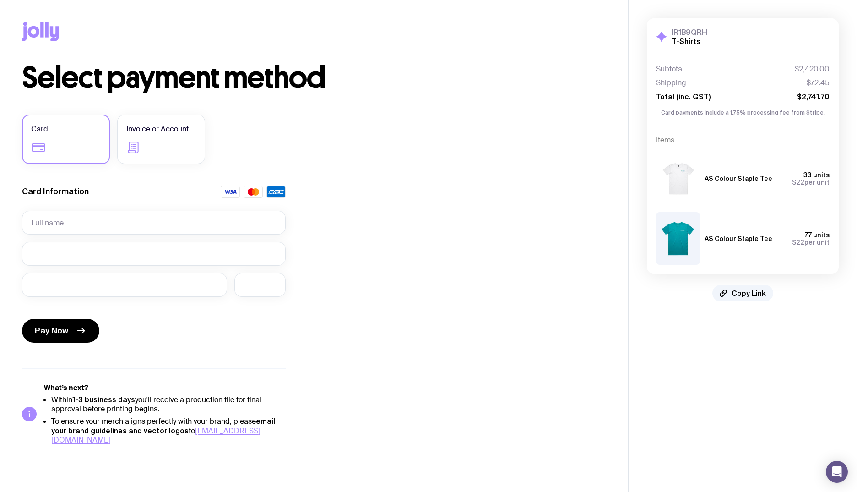  I want to click on h1: Select payment method, so click(314, 78).